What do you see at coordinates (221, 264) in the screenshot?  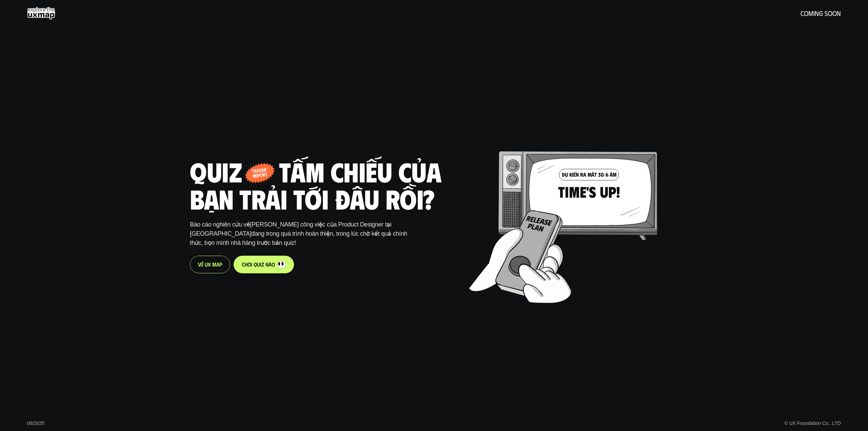 I see `span: p` at bounding box center [221, 264].